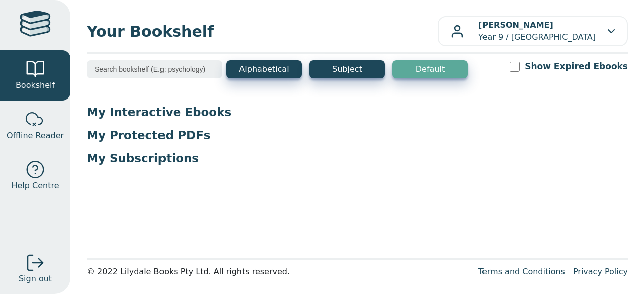  What do you see at coordinates (357, 158) in the screenshot?
I see `p: My Subscriptions` at bounding box center [357, 158].